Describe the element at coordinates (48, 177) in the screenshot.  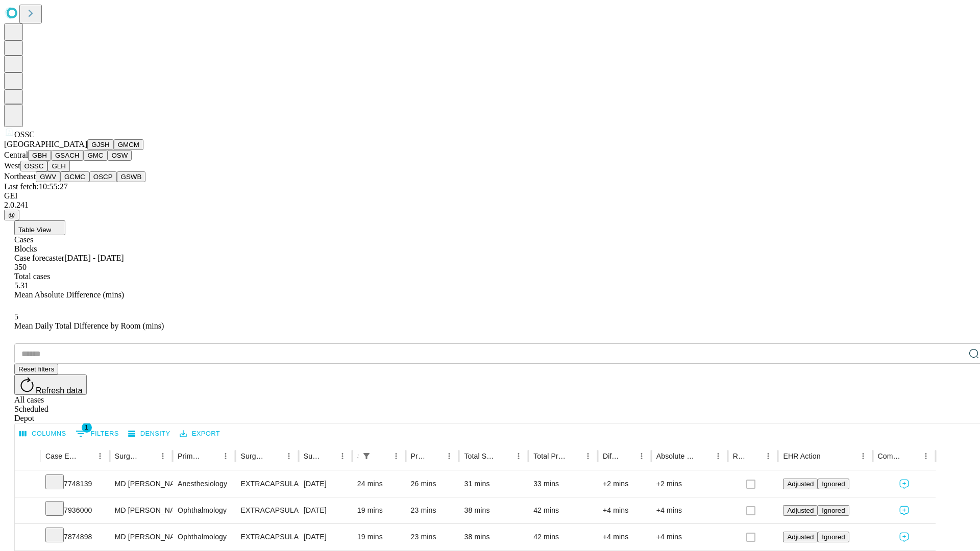
I see `button: GWV` at that location.